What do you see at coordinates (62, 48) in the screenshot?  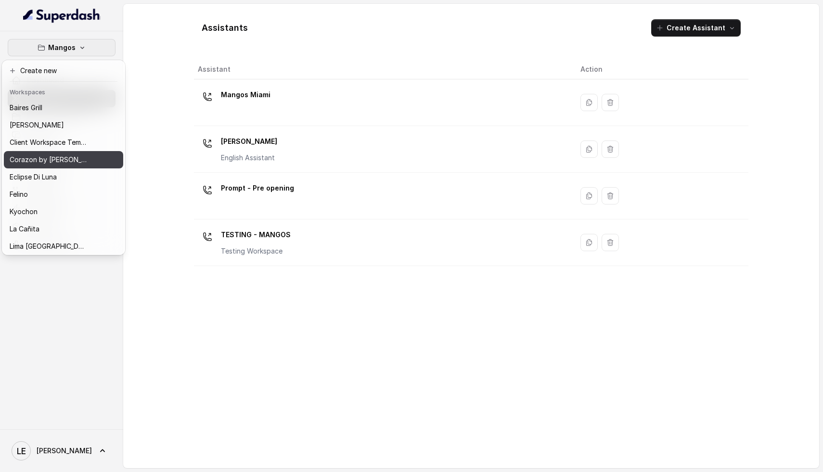 I see `p: Mangos` at bounding box center [62, 48].